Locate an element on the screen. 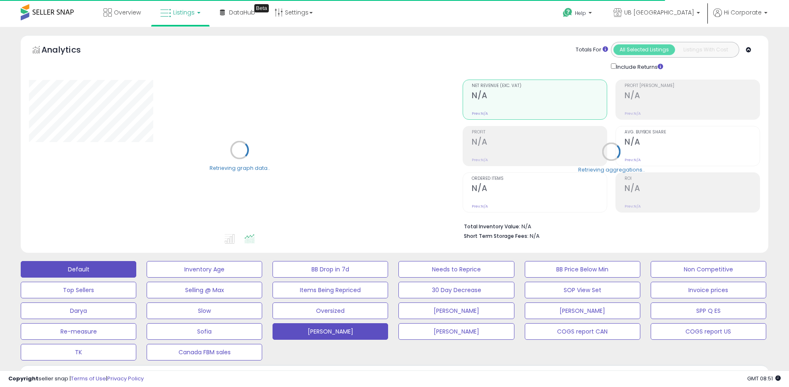 This screenshot has height=387, width=789. button: Top Sellers is located at coordinates (78, 290).